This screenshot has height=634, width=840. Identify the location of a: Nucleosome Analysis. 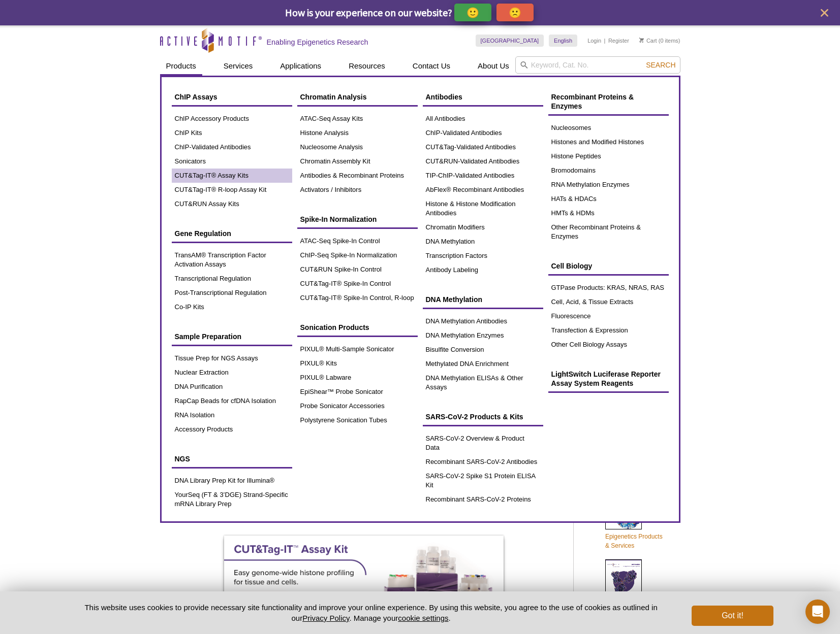
(357, 147).